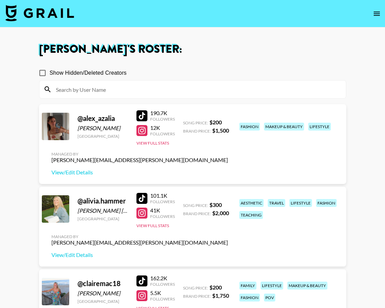 The height and width of the screenshot is (308, 385). Describe the element at coordinates (276, 203) in the screenshot. I see `div: travel` at that location.